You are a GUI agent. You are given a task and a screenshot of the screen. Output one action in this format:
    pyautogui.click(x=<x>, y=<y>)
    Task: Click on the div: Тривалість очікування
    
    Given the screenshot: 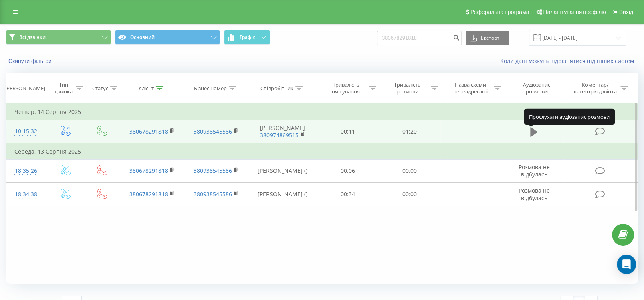 What is the action you would take?
    pyautogui.click(x=346, y=88)
    